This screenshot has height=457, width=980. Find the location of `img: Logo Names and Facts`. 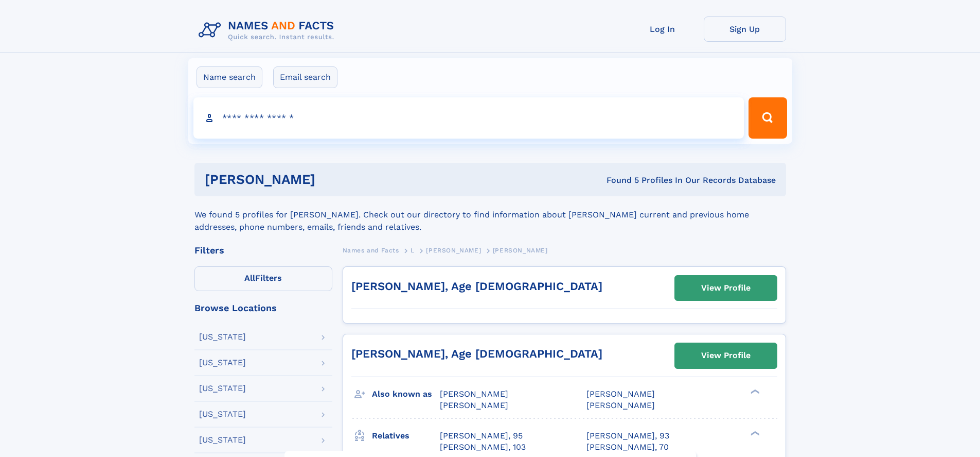

img: Logo Names and Facts is located at coordinates (268, 30).